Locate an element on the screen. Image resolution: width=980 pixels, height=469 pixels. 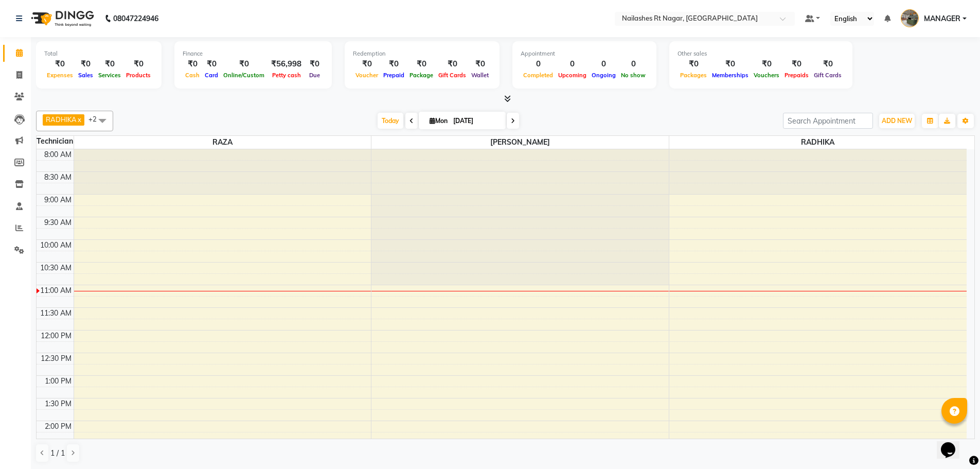
img: logo is located at coordinates (61, 19).